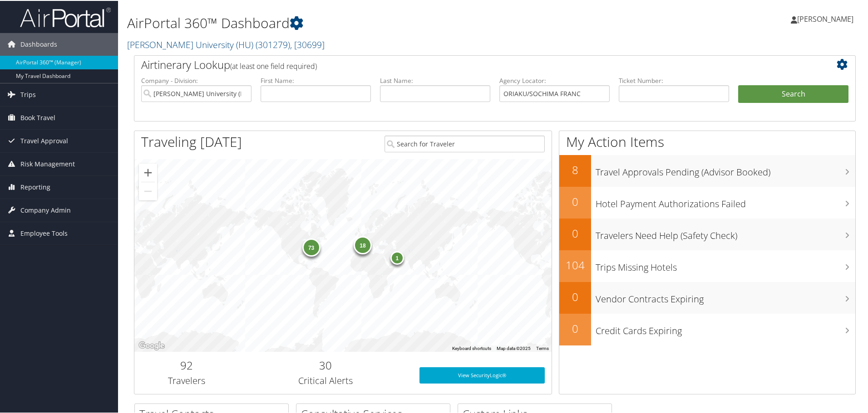 The image size is (868, 413). I want to click on img: airportal-logo.png, so click(65, 17).